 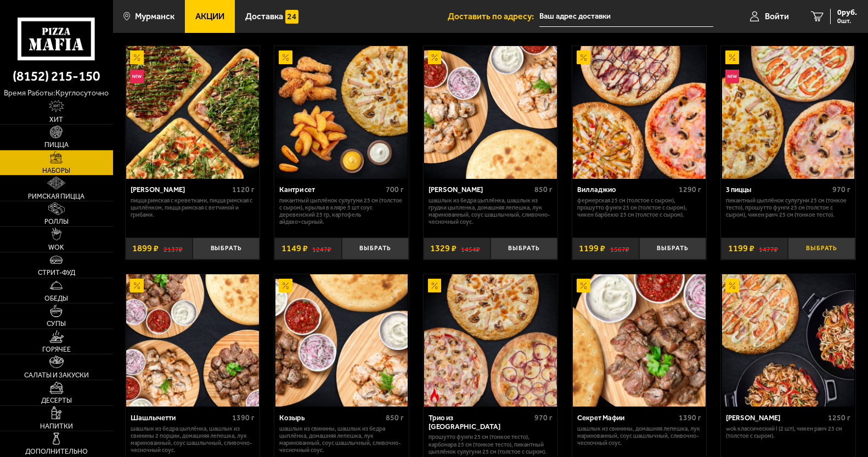 What do you see at coordinates (57, 426) in the screenshot?
I see `span: Напитки` at bounding box center [57, 426].